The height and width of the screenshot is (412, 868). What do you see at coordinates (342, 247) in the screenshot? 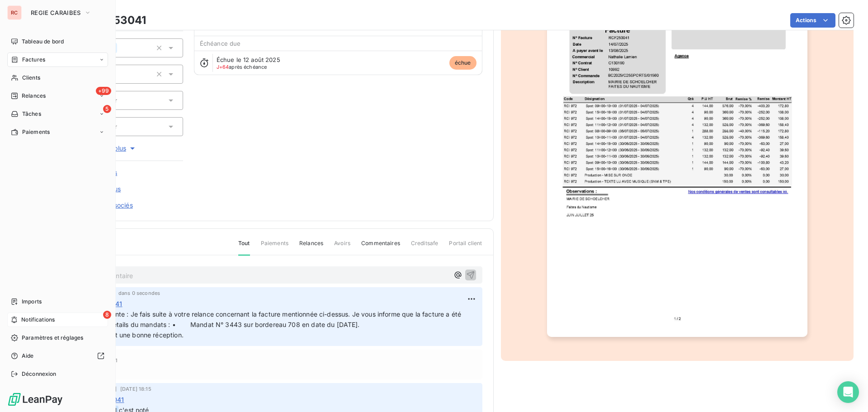
I see `span: Avoirs` at bounding box center [342, 247].